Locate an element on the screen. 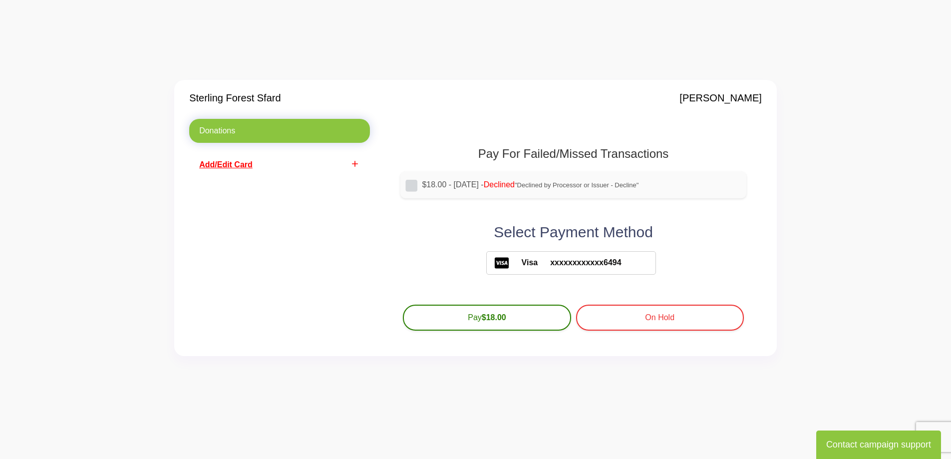  a: addAdd/Edit Card is located at coordinates (280, 165).